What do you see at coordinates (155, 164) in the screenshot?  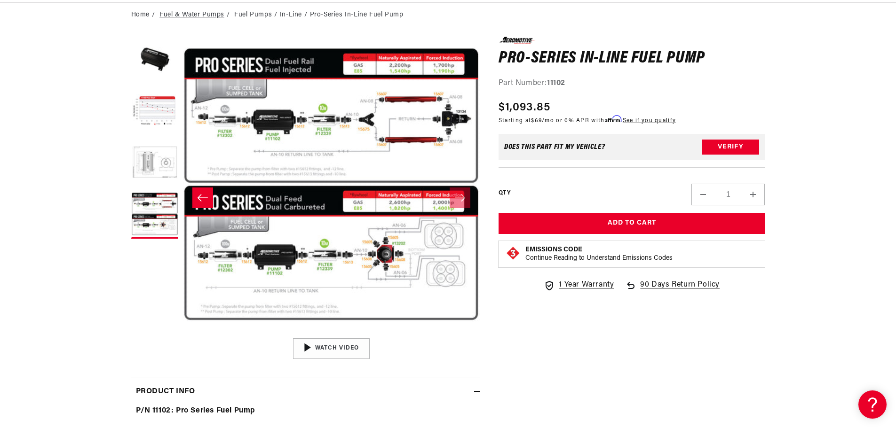 I see `button: Load image 3 in gallery view` at bounding box center [155, 164].